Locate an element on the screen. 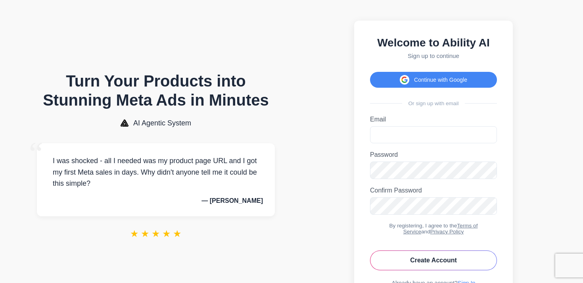 The height and width of the screenshot is (283, 583). label: Confirm Password is located at coordinates (433, 190).